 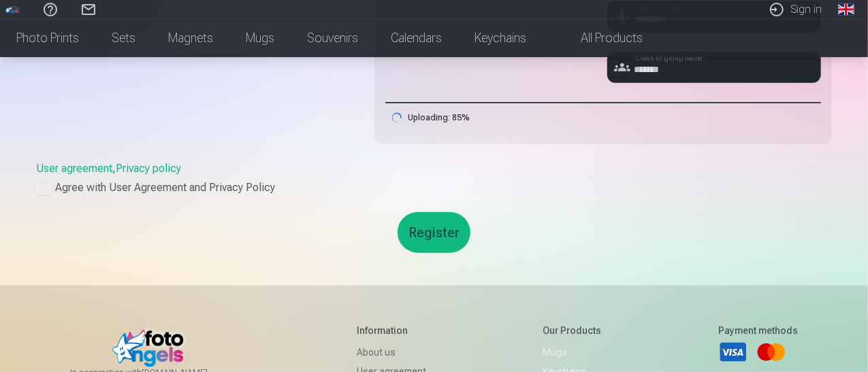 What do you see at coordinates (124, 38) in the screenshot?
I see `a: Sets` at bounding box center [124, 38].